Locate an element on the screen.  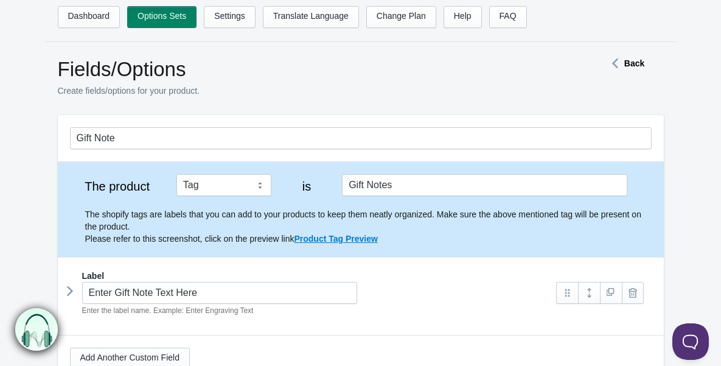
a: Back is located at coordinates (625, 63).